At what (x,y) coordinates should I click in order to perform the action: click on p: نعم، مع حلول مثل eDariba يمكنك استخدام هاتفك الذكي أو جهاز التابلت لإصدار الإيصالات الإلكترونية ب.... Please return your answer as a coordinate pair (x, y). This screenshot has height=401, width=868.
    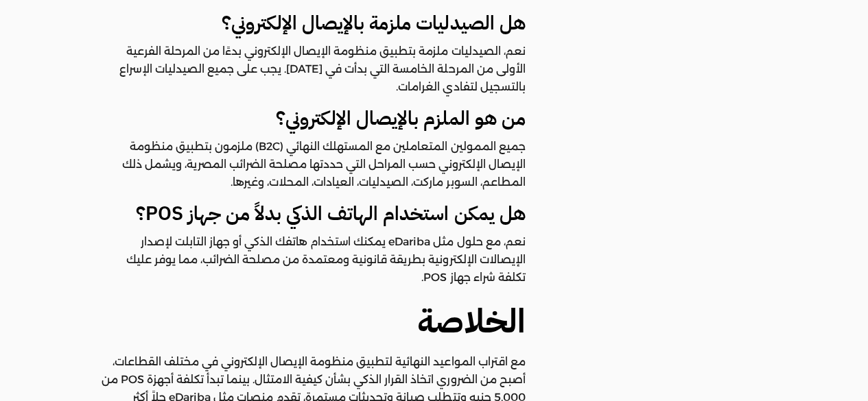
    Looking at the image, I should click on (310, 260).